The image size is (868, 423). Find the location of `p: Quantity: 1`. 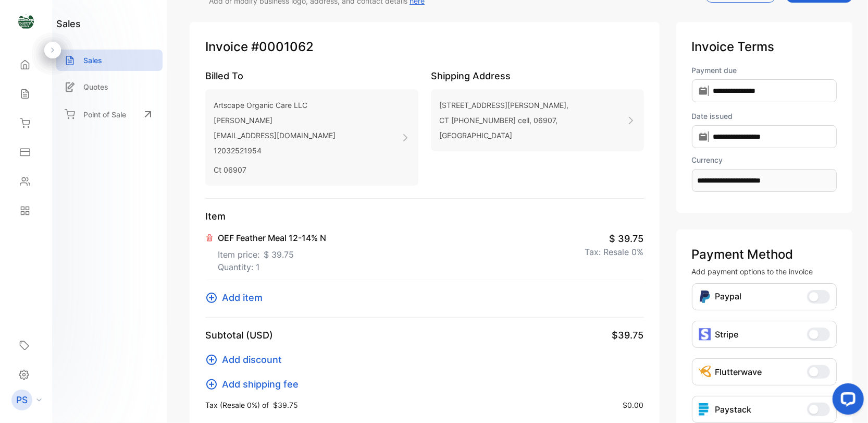

p: Quantity: 1 is located at coordinates (272, 267).